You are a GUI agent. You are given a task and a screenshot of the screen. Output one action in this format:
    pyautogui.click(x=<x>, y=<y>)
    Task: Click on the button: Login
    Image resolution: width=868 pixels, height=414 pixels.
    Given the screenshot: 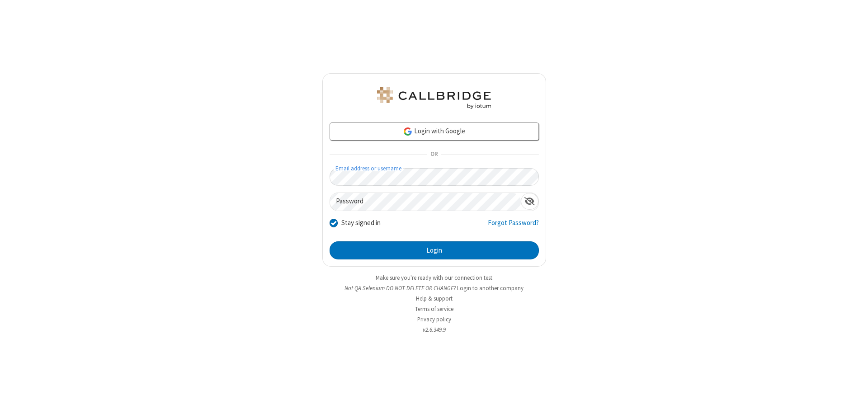 What is the action you would take?
    pyautogui.click(x=434, y=250)
    